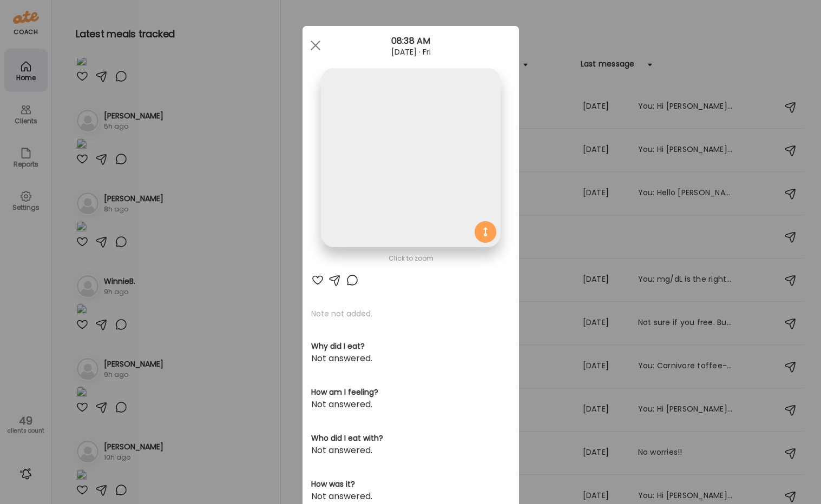  Describe the element at coordinates (411, 438) in the screenshot. I see `h3: Who did I eat with?` at that location.